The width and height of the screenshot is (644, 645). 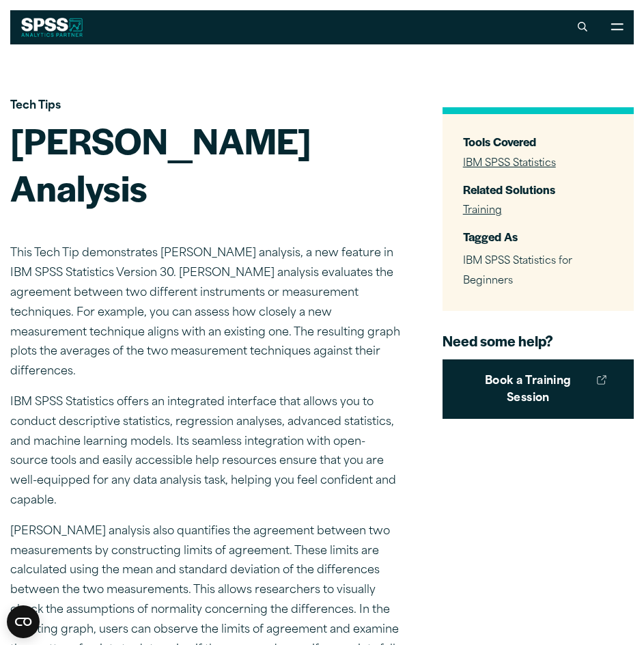 I want to click on h3: Tools Covered, so click(x=538, y=141).